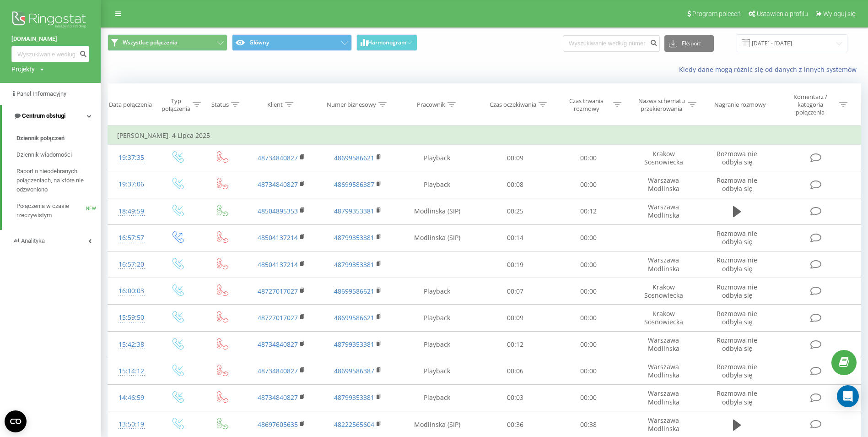  I want to click on div: Typ połączenia, so click(176, 105).